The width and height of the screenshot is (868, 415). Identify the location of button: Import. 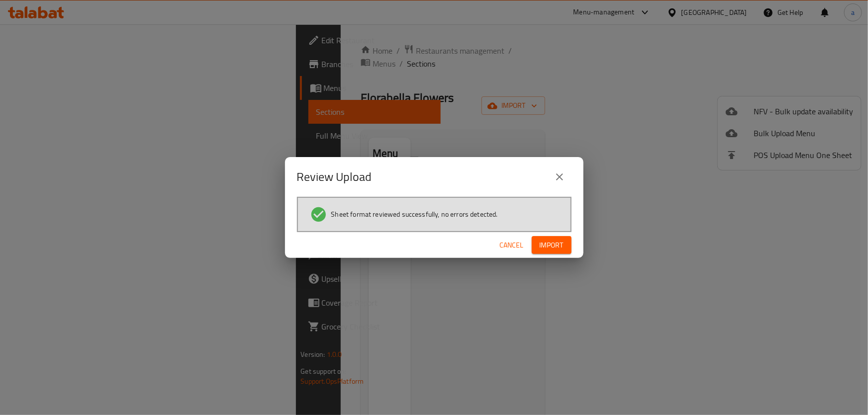
(552, 245).